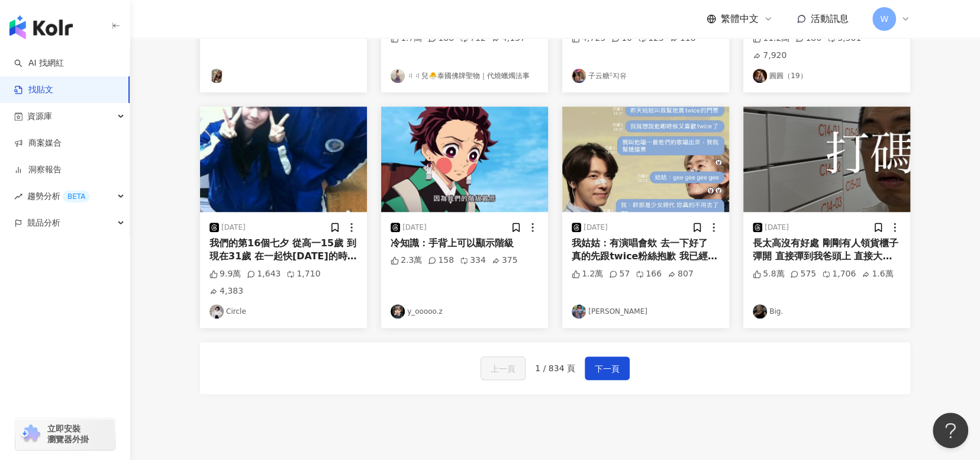 Image resolution: width=980 pixels, height=460 pixels. Describe the element at coordinates (768, 274) in the screenshot. I see `div: 5.8萬` at that location.